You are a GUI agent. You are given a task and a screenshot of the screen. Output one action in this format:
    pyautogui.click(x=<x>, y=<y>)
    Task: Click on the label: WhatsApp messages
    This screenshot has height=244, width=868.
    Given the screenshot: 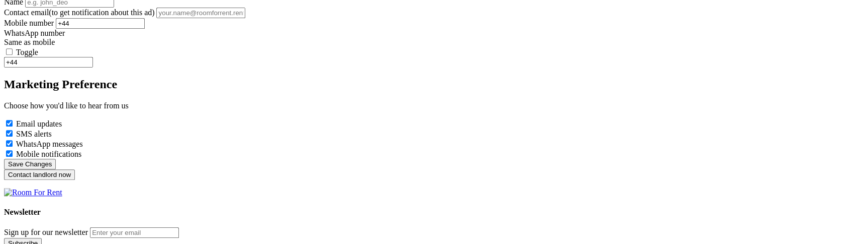 What is the action you would take?
    pyautogui.click(x=50, y=144)
    